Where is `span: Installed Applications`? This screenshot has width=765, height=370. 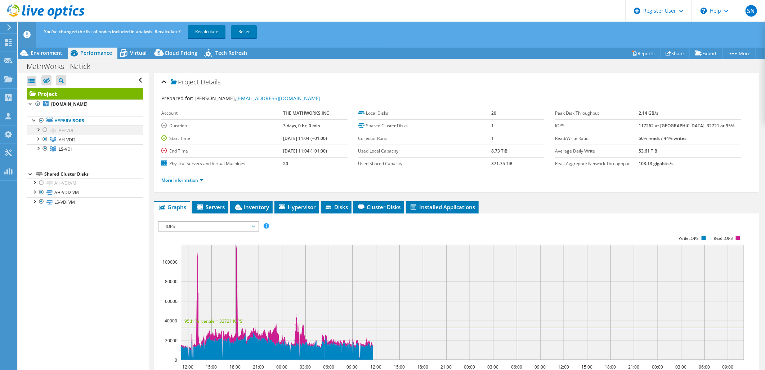
span: Installed Applications is located at coordinates (442, 207).